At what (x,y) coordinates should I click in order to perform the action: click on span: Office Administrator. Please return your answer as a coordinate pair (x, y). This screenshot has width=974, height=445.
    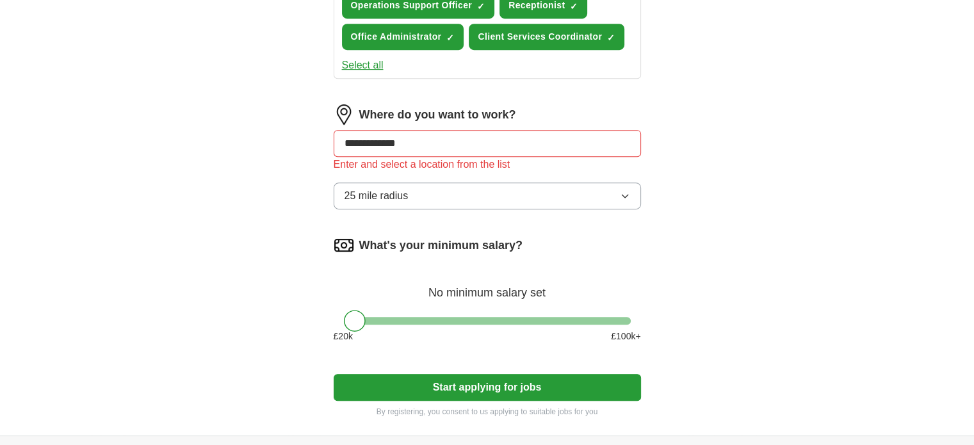
    Looking at the image, I should click on (396, 37).